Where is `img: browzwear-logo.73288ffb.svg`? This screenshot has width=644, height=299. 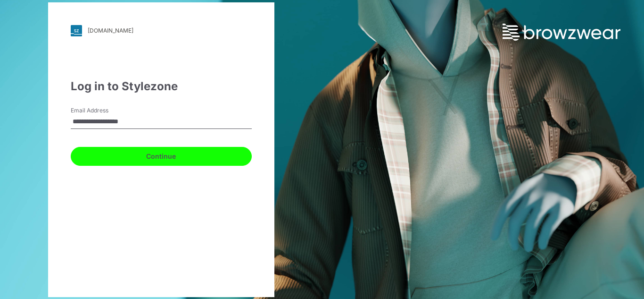
img: browzwear-logo.73288ffb.svg is located at coordinates (561, 32).